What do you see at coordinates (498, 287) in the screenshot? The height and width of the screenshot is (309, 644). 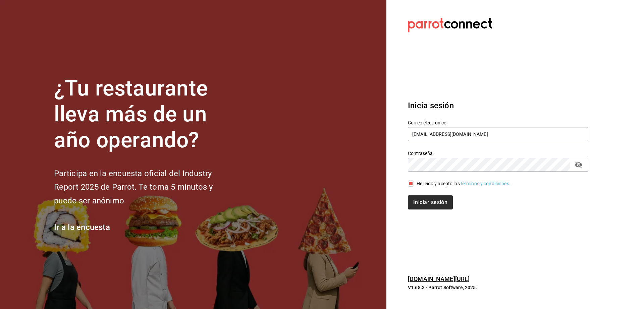 I see `p: V1.68.3 - Parrot Software, 2025.` at bounding box center [498, 287].